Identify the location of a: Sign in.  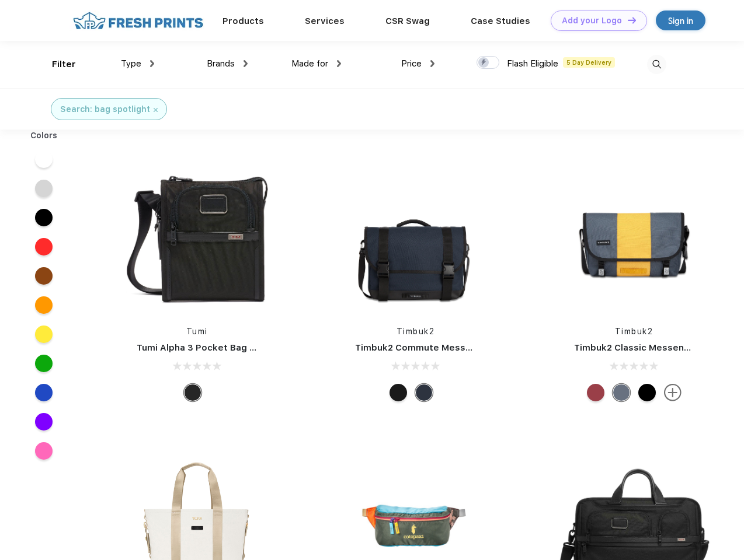
(681, 21).